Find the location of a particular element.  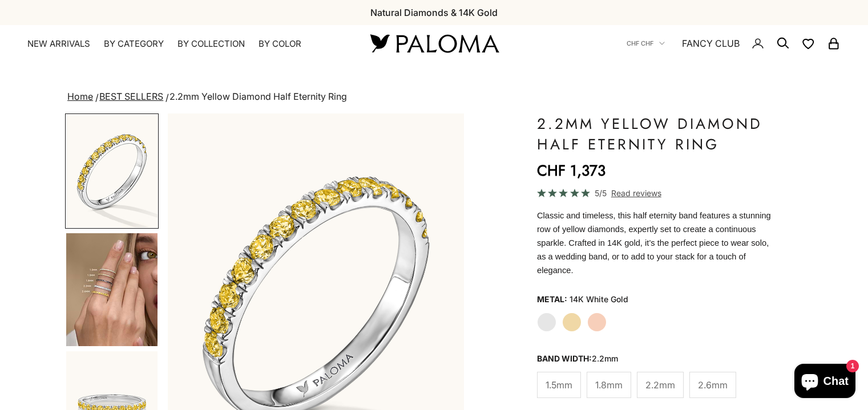

a: 5/5 Read reviews is located at coordinates (656, 193).